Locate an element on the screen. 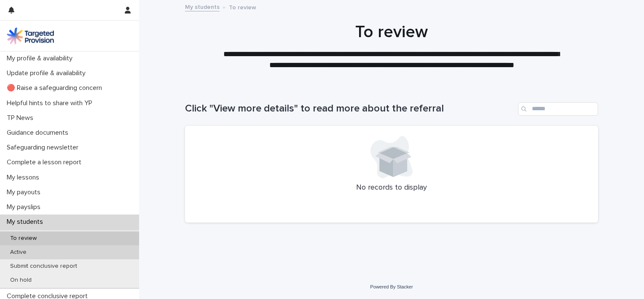  p: Guidance documents is located at coordinates (39, 133).